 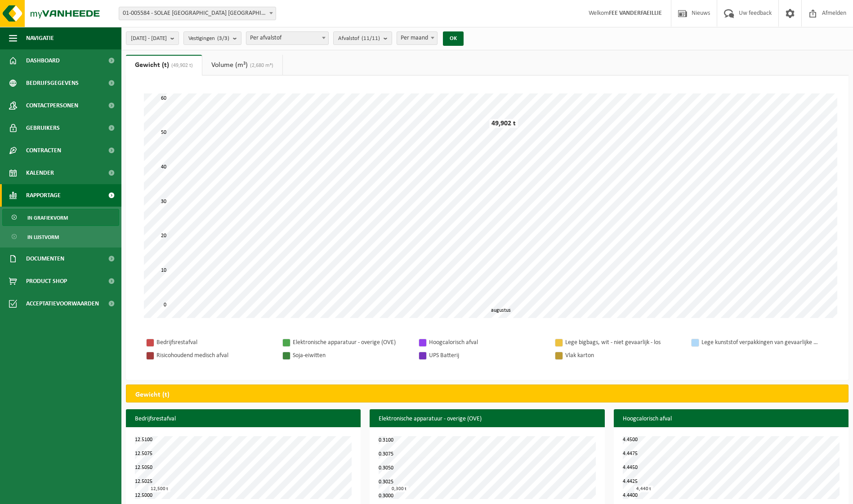 I want to click on div: Lege kunststof verpakkingen van gevaarlijke stoffen, so click(x=760, y=342).